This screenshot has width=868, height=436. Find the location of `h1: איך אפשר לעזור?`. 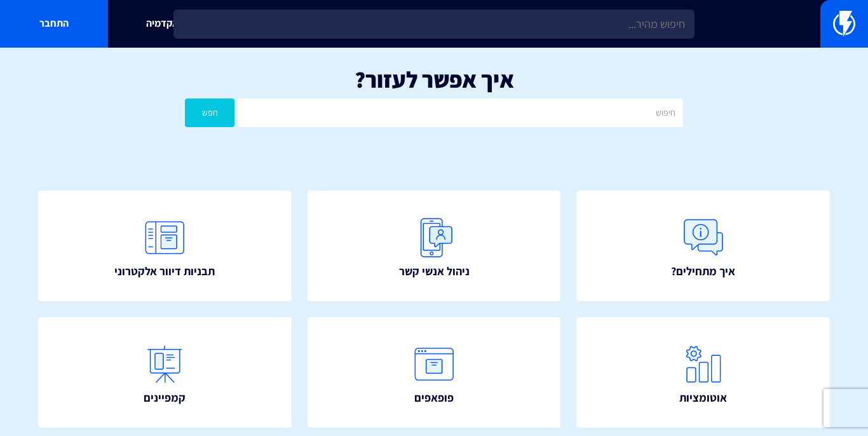

h1: איך אפשר לעזור? is located at coordinates (434, 79).